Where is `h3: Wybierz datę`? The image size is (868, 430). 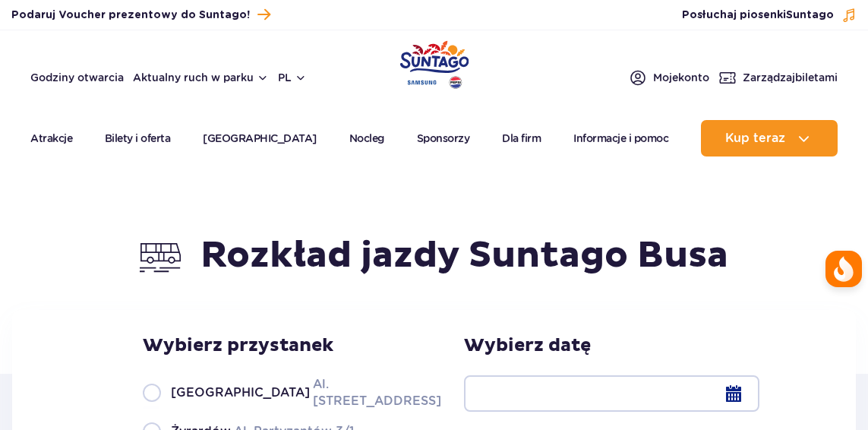
h3: Wybierz datę is located at coordinates (611, 346).